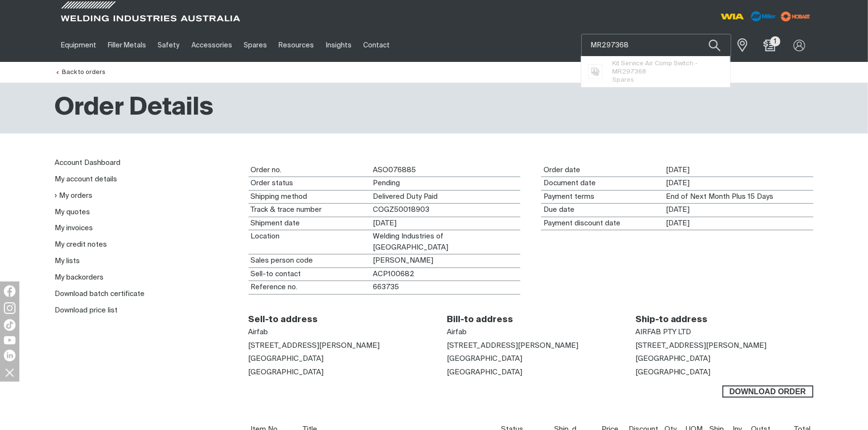 Image resolution: width=868 pixels, height=430 pixels. I want to click on h2: Bill-to address, so click(530, 320).